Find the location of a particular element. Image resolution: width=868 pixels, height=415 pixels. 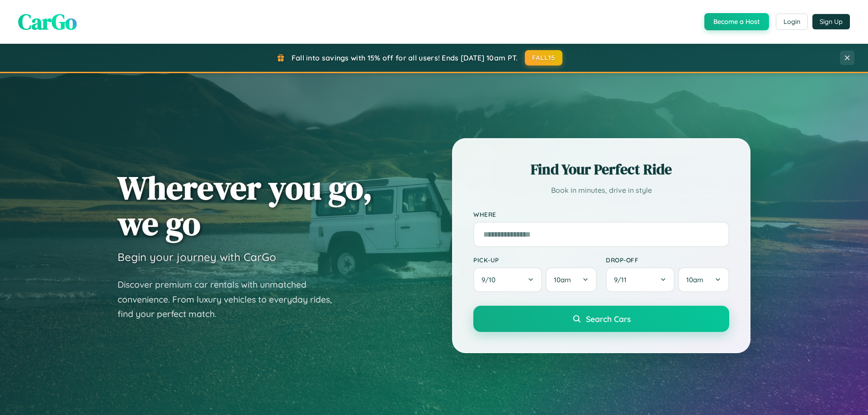

button: Sign Up is located at coordinates (831, 21).